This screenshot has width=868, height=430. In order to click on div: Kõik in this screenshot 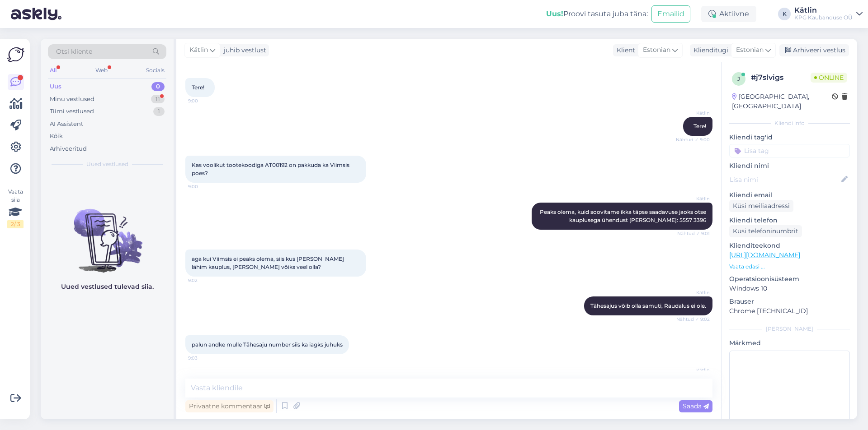, I will do `click(56, 136)`.